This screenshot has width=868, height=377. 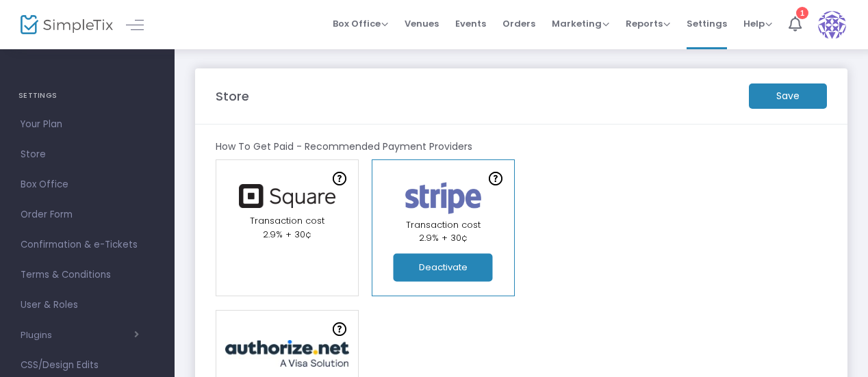 I want to click on img: square.png, so click(x=287, y=195).